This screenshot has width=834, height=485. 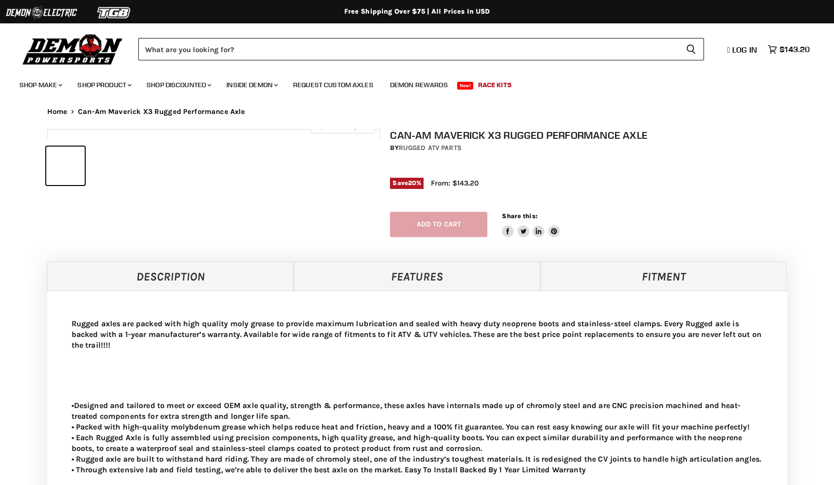 I want to click on a: Shop Discounted, so click(x=178, y=85).